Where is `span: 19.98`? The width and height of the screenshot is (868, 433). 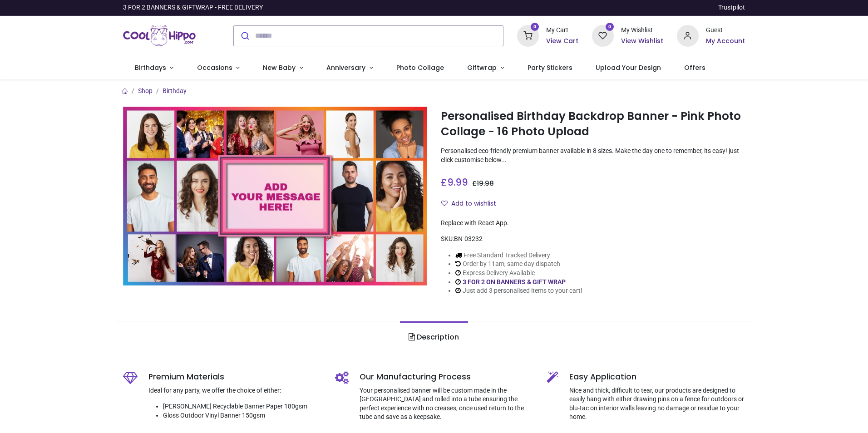 span: 19.98 is located at coordinates (485, 183).